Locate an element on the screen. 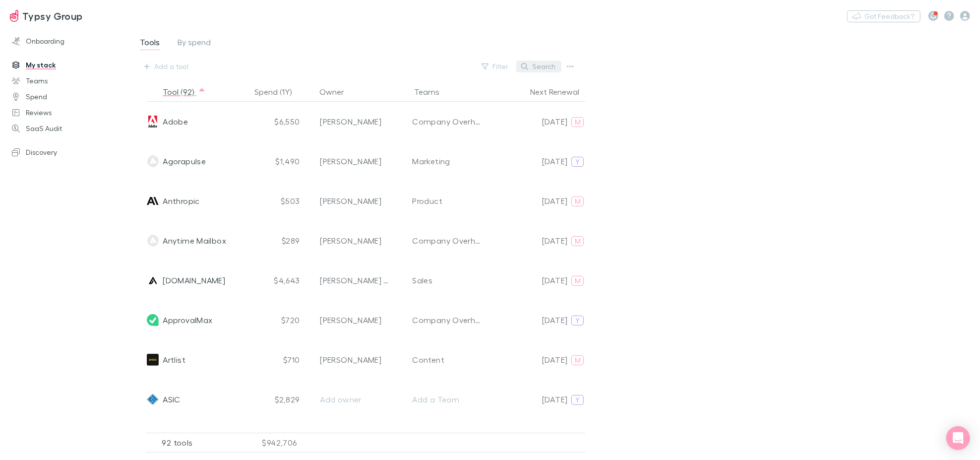 The width and height of the screenshot is (980, 460). a: SaaS Audit is located at coordinates (69, 129).